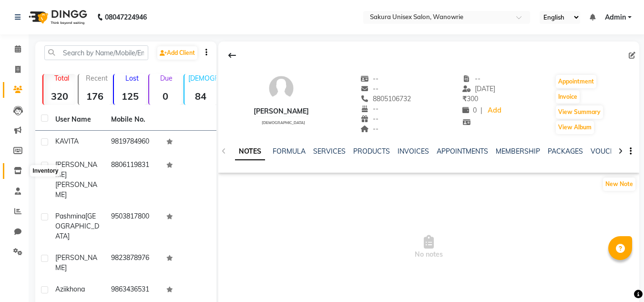  Describe the element at coordinates (575, 128) in the screenshot. I see `button: View Album` at that location.